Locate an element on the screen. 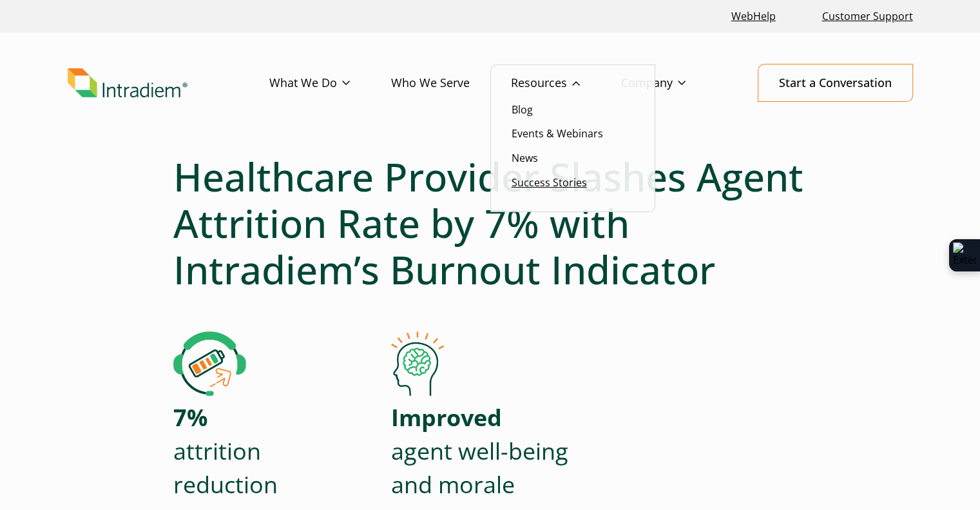 The image size is (980, 510). a: Start a Conversation is located at coordinates (835, 83).